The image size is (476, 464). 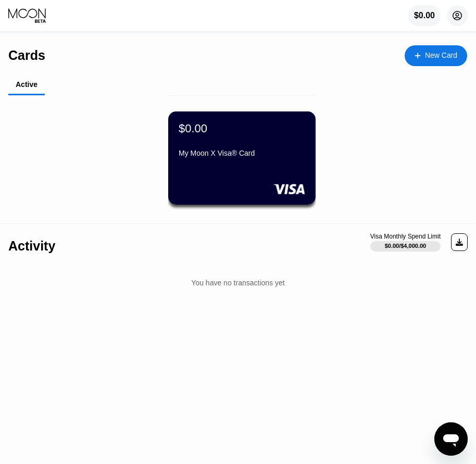 What do you see at coordinates (406, 237) in the screenshot?
I see `div: Visa Monthly Spend Limit` at bounding box center [406, 237].